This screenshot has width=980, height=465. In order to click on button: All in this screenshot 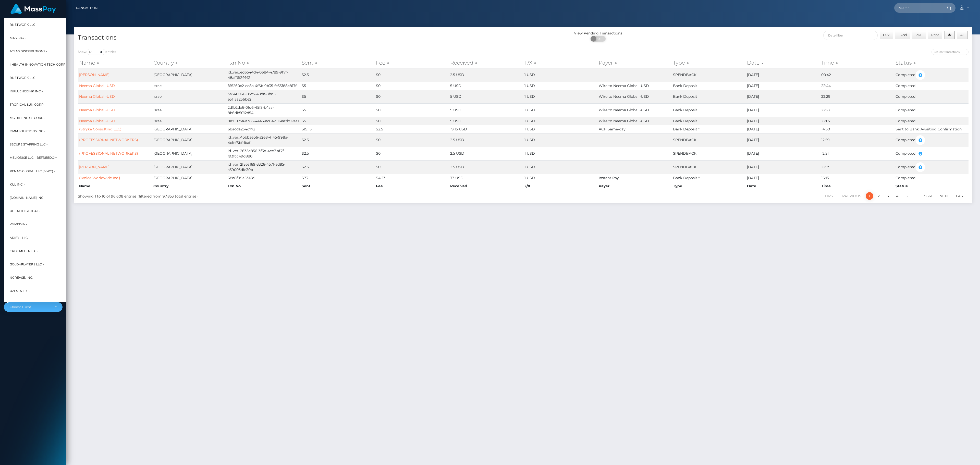, I will do `click(963, 35)`.